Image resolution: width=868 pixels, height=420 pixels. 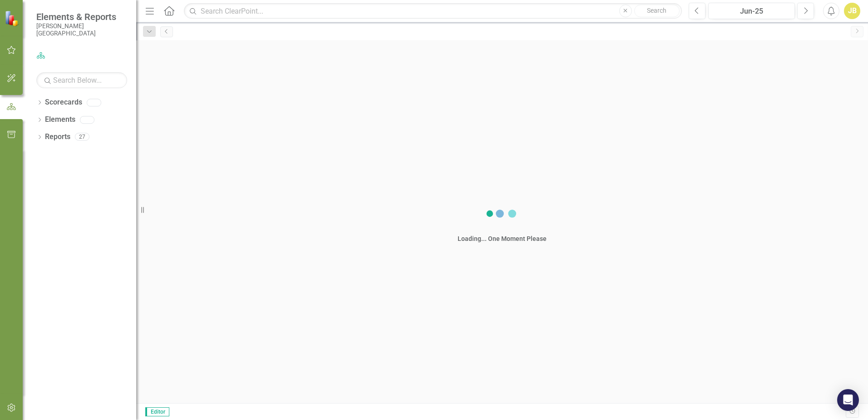 What do you see at coordinates (12, 17) in the screenshot?
I see `img: ClearPoint Strategy` at bounding box center [12, 17].